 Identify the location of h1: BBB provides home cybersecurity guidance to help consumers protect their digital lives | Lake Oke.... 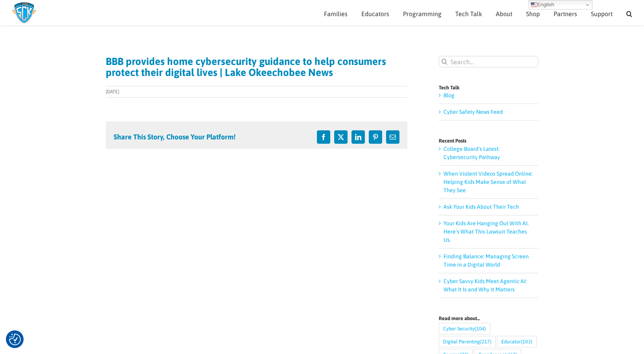
(257, 67).